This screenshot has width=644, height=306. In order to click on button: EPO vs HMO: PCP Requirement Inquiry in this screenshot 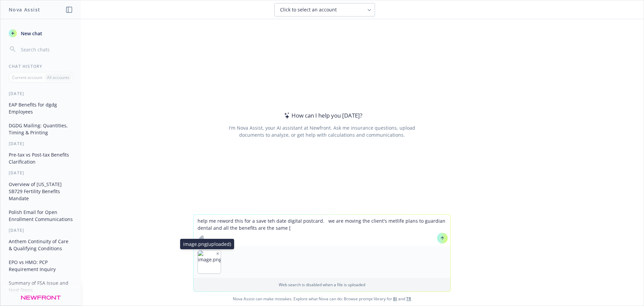, I will do `click(40, 266)`.